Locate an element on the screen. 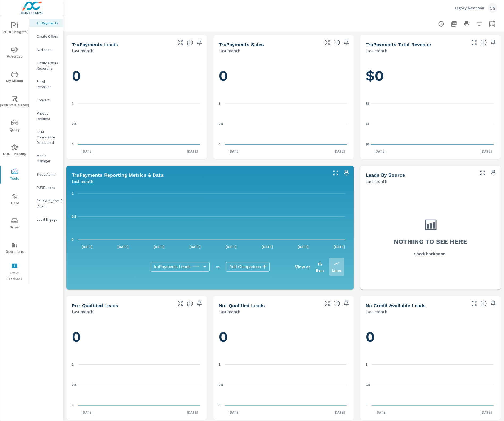  span: PURE Identity is located at coordinates (14, 151).